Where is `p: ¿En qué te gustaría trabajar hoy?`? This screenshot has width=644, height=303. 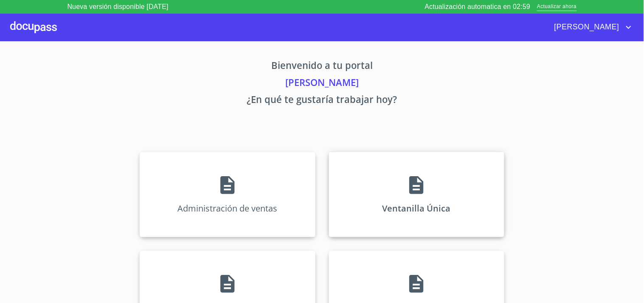 p: ¿En qué te gustaría trabajar hoy? is located at coordinates (322, 101).